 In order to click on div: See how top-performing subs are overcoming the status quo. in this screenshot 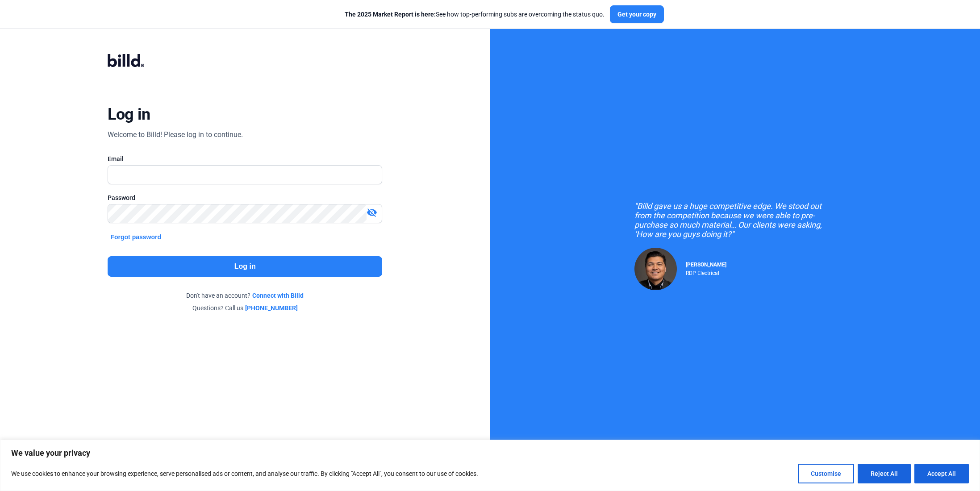, I will do `click(475, 15)`.